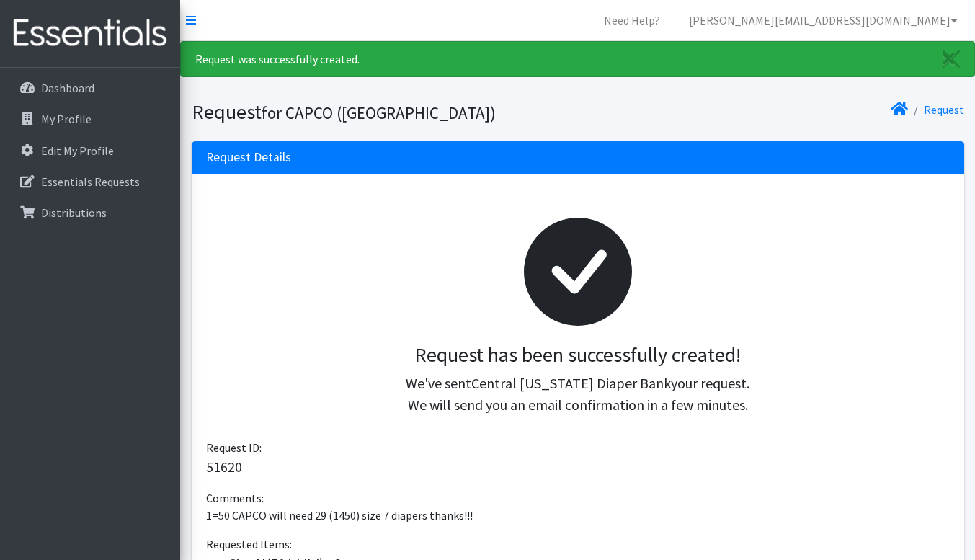 The image size is (975, 560). What do you see at coordinates (77, 151) in the screenshot?
I see `p: Edit My Profile` at bounding box center [77, 151].